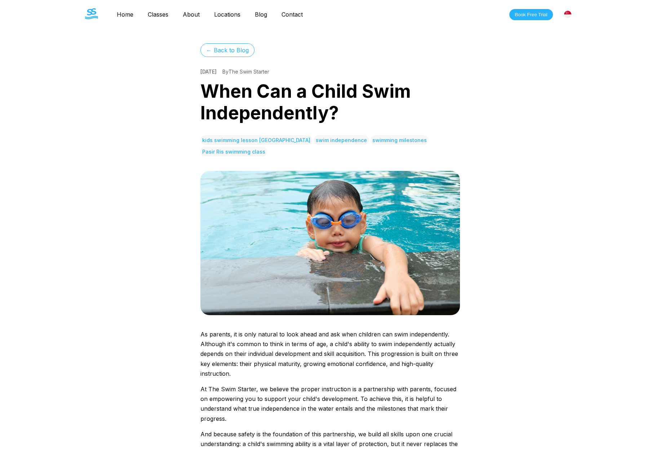 This screenshot has height=450, width=660. I want to click on img: The Swim Starter Logo, so click(92, 14).